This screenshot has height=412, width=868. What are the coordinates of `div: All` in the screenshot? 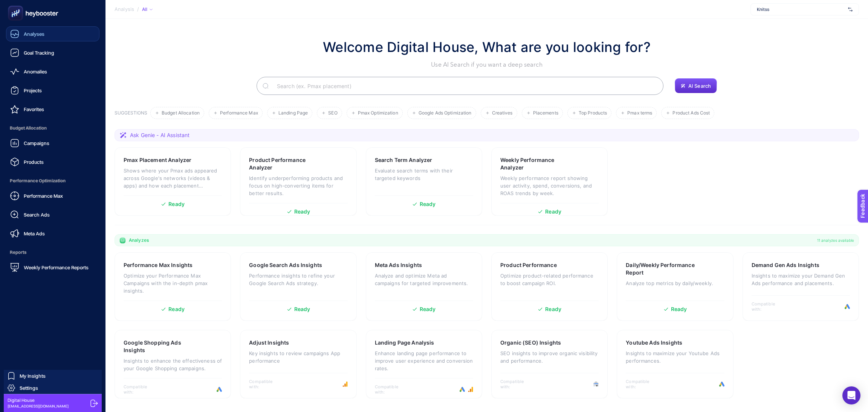 It's located at (147, 9).